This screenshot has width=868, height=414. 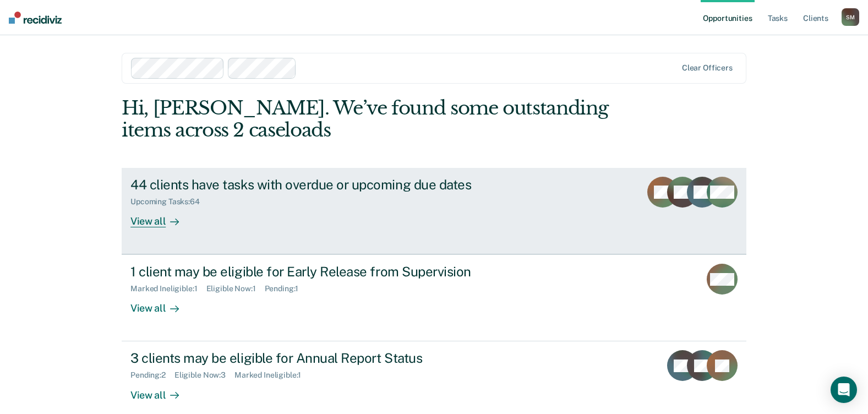 I want to click on a: 44 clients have tasks with overdue or upcoming due datesUpcoming Tasks:64View all, so click(x=434, y=211).